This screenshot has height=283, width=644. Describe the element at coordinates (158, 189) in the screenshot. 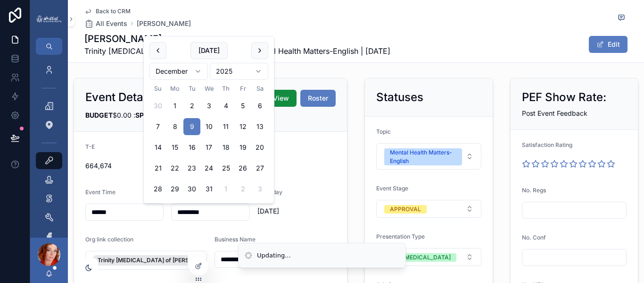

I see `button: Sunday, December 28th, 2025` at that location.